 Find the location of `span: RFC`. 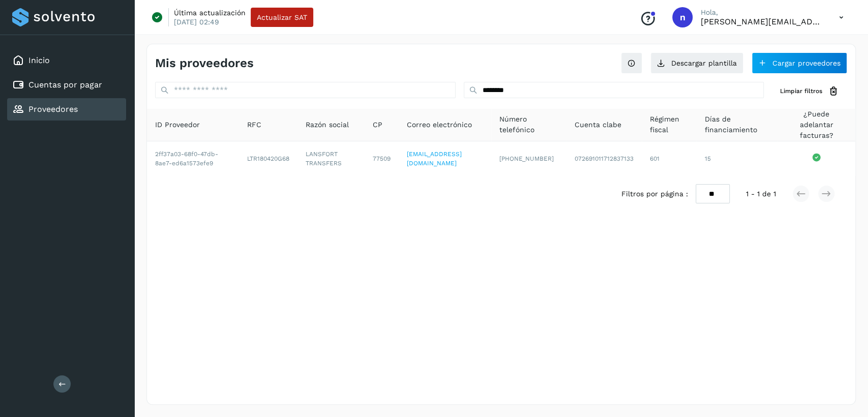

span: RFC is located at coordinates (254, 125).